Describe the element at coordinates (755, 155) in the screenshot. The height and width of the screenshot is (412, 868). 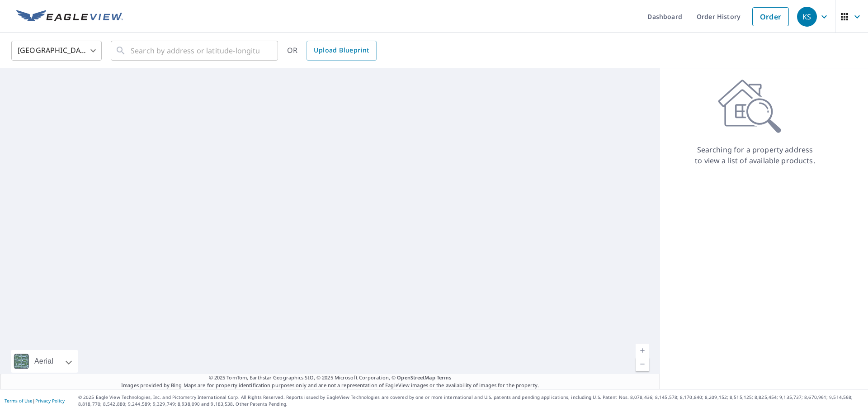
I see `p: Searching for a property address to view a list of available products.` at that location.